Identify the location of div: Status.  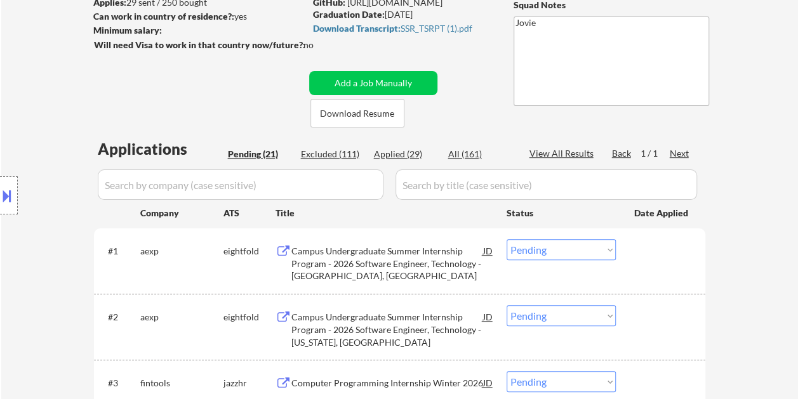
(561, 213).